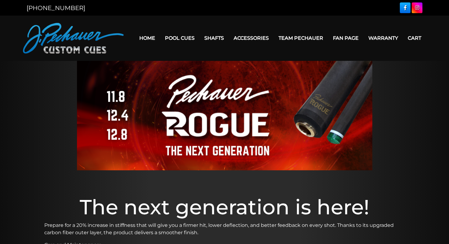 This screenshot has height=244, width=449. Describe the element at coordinates (383, 38) in the screenshot. I see `a: Warranty` at that location.